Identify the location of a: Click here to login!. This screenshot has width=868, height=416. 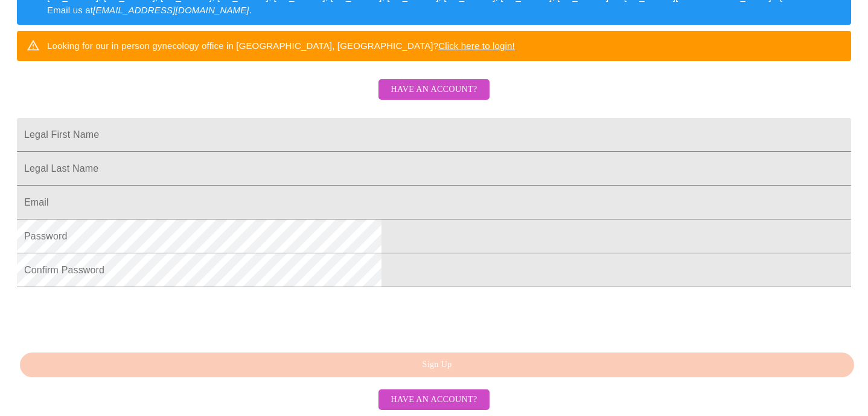
(477, 45).